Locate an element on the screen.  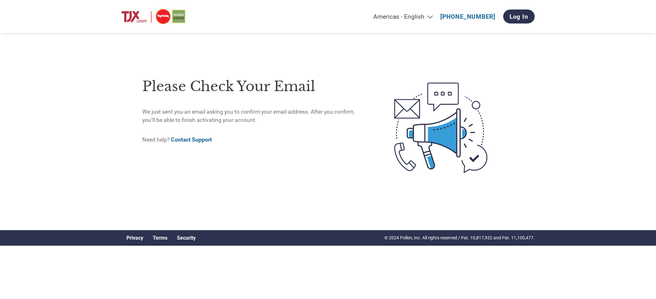
a: Contact Support is located at coordinates (191, 140).